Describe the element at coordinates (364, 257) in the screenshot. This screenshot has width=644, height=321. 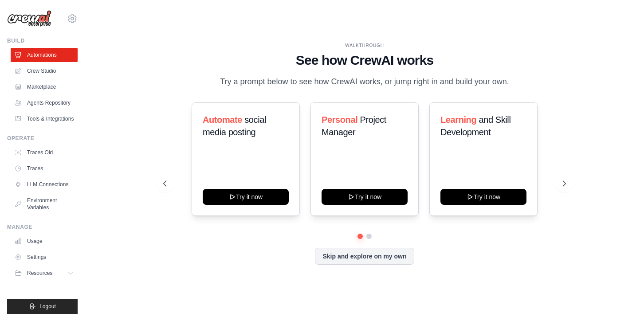
I see `button: Skip and explore on my own` at that location.